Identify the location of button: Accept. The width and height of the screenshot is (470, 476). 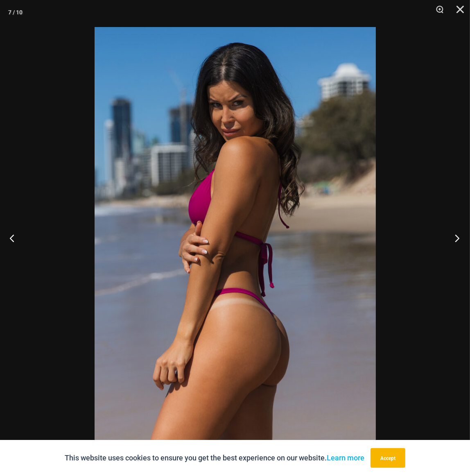
(388, 458).